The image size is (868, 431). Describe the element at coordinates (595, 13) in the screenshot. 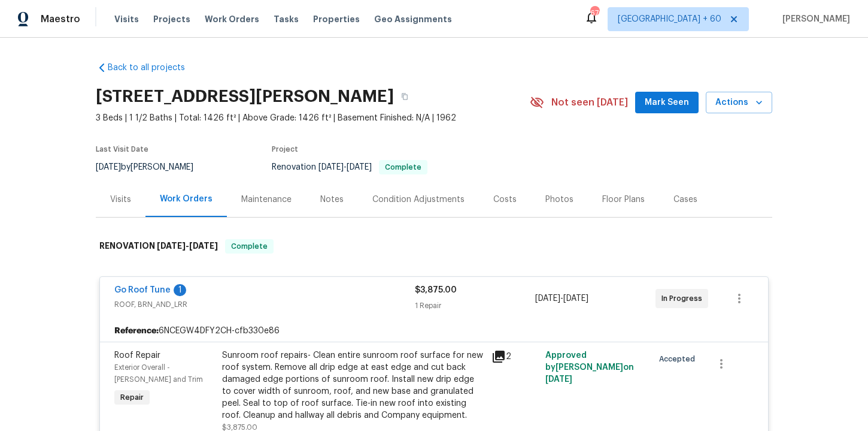

I see `div: 670` at that location.